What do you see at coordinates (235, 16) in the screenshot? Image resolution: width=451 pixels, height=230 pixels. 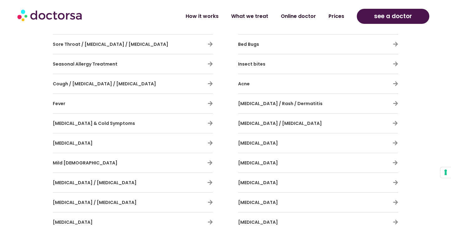 I see `nav: Menu` at bounding box center [235, 16].